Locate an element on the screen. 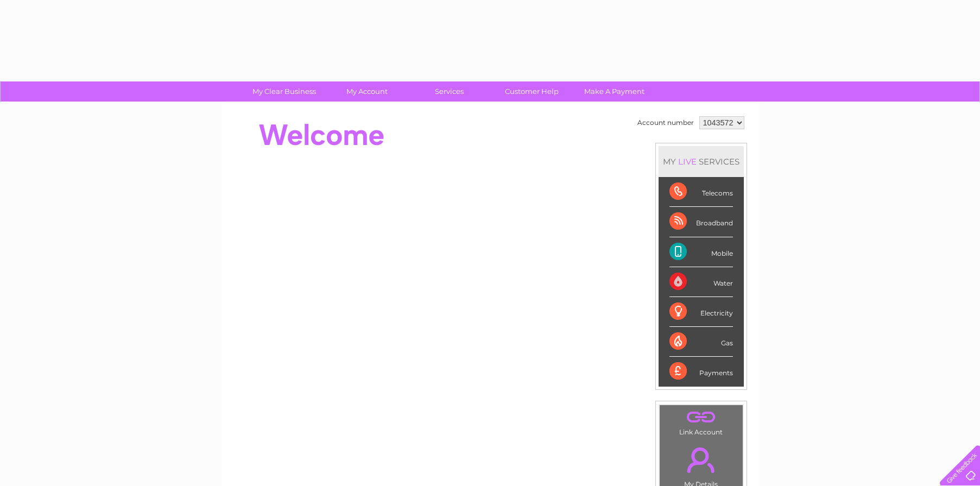 The height and width of the screenshot is (486, 980). div: Mobile is located at coordinates (701, 251).